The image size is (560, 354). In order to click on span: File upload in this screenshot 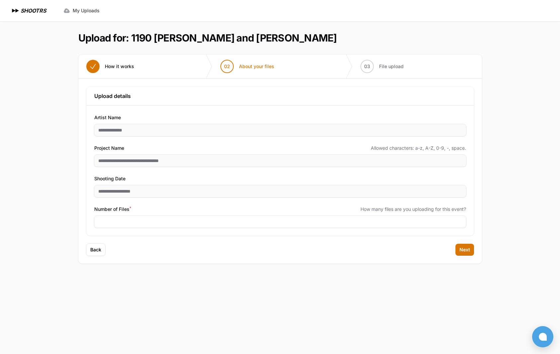, I will do `click(391, 66)`.